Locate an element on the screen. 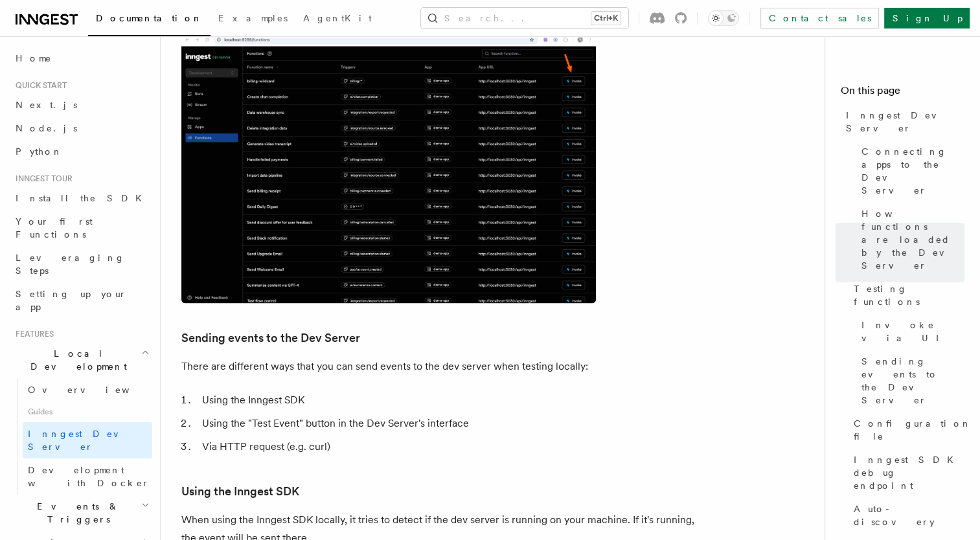  a: Leveraging Steps is located at coordinates (81, 264).